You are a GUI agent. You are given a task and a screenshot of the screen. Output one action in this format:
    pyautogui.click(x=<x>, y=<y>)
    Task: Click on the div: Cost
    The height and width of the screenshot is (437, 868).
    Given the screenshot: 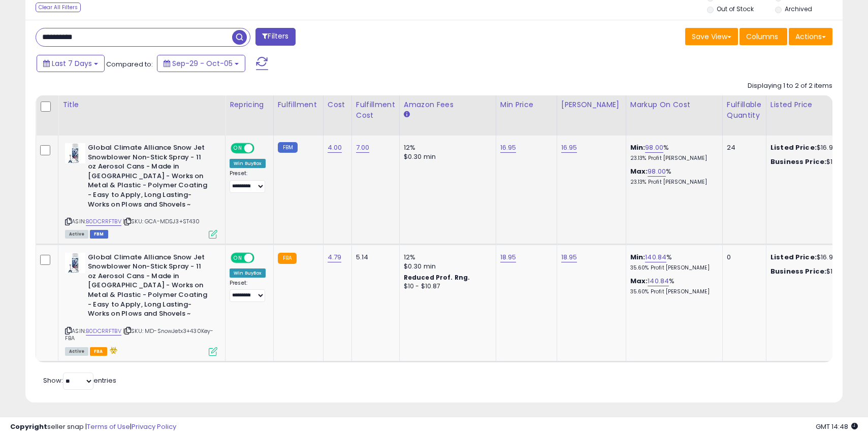 What is the action you would take?
    pyautogui.click(x=337, y=105)
    